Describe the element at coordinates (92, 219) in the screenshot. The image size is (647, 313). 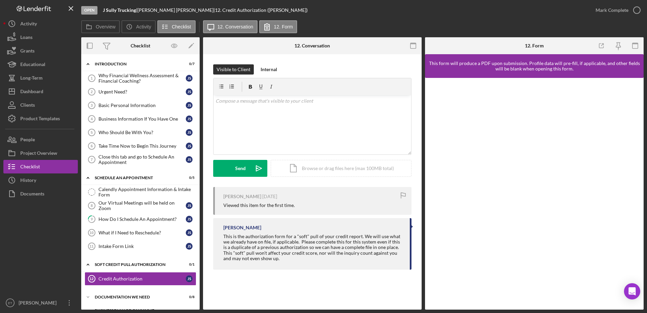
I see `tspan: 9` at that location.